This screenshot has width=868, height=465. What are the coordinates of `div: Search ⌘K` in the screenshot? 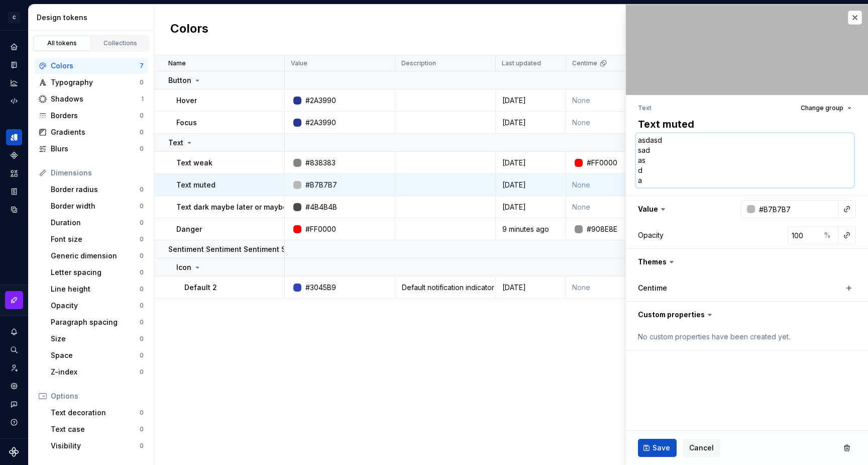 It's located at (14, 350).